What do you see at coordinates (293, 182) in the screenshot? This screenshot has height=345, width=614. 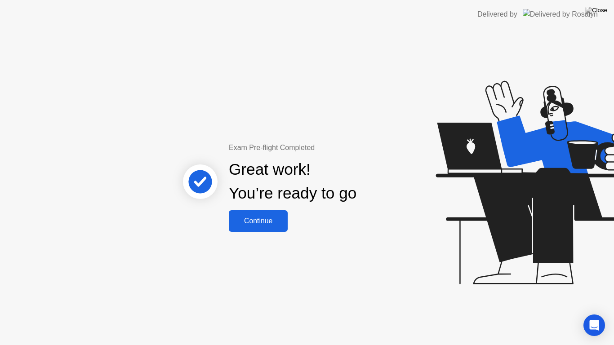 I see `div: Great work! You’re ready to go` at bounding box center [293, 182].